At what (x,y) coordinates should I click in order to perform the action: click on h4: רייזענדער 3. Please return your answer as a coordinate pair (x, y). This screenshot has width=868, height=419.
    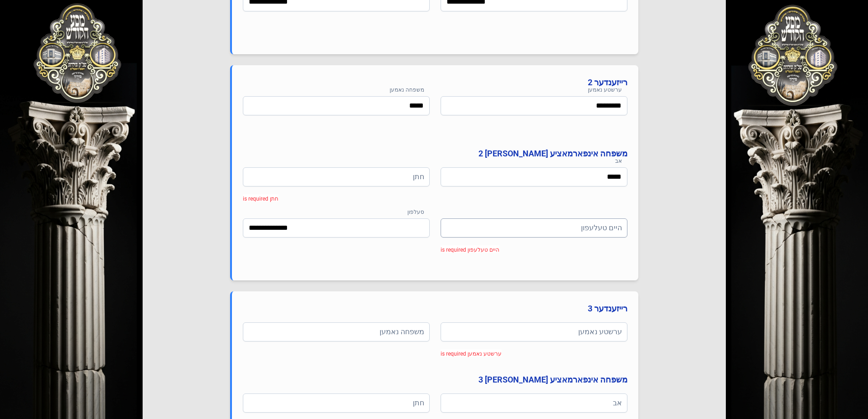
    Looking at the image, I should click on (435, 309).